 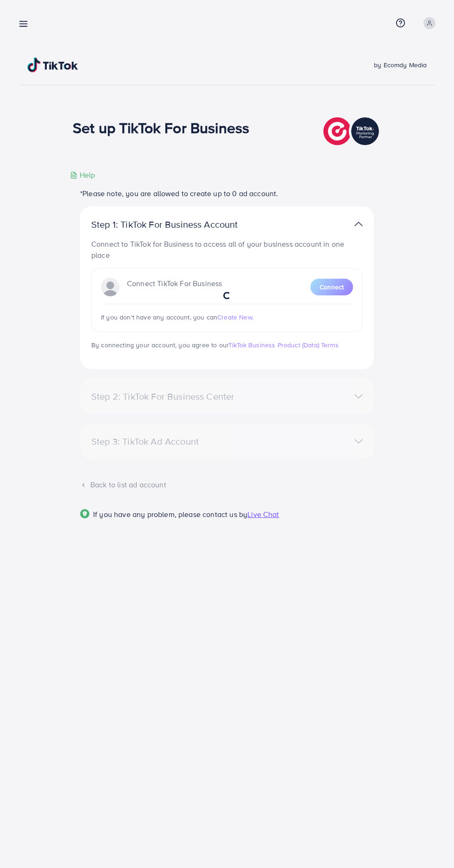 What do you see at coordinates (85, 514) in the screenshot?
I see `img: Popup guide` at bounding box center [85, 514].